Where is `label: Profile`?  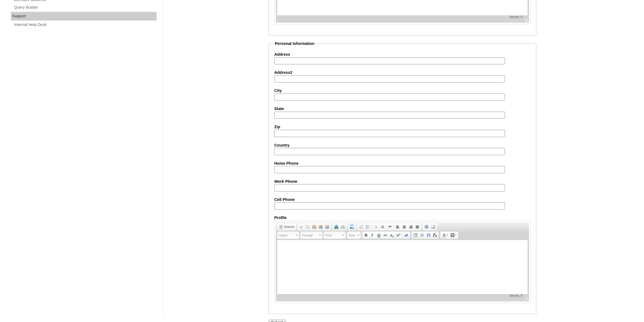 label: Profile is located at coordinates (402, 217).